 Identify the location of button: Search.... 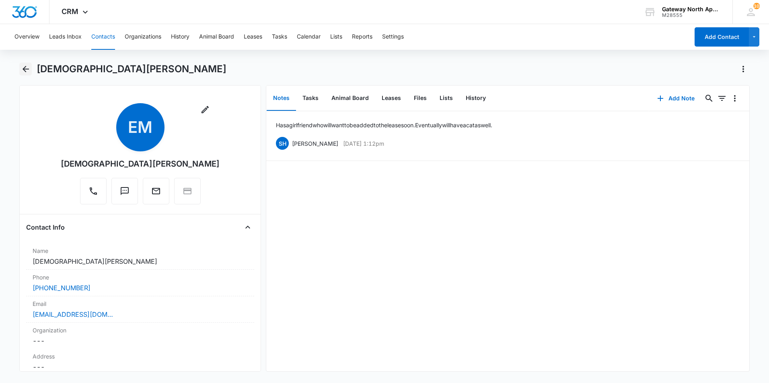
(709, 98).